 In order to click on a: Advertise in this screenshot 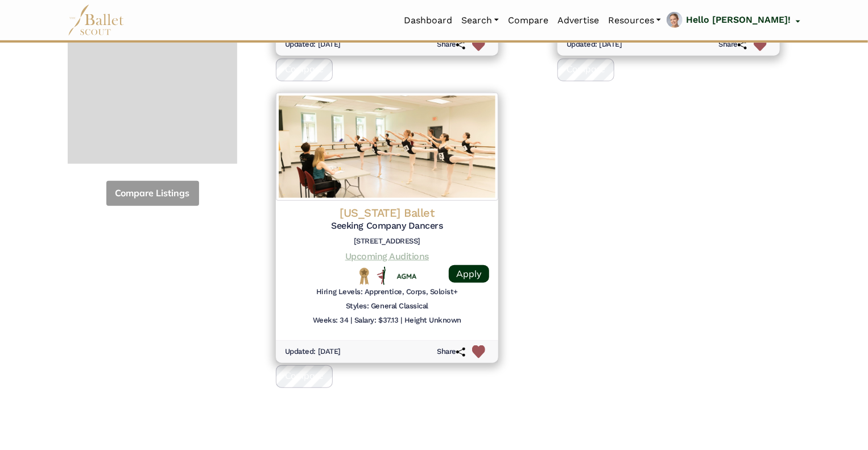, I will do `click(578, 21)`.